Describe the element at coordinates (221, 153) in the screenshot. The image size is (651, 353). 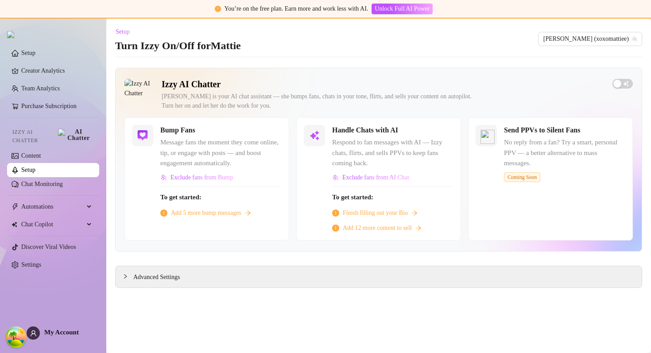
I see `span: Message fans the moment they come online, tip, or engage with posts — and boost engagement automa...` at that location.